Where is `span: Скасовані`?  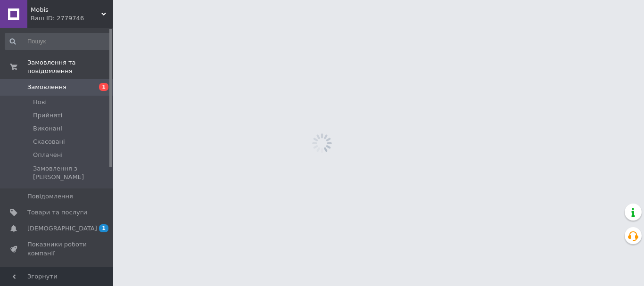 span: Скасовані is located at coordinates (49, 141).